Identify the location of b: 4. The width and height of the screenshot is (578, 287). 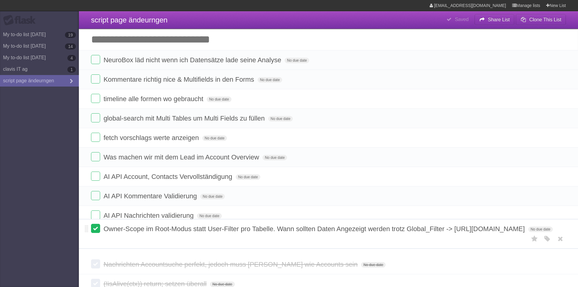
(72, 58).